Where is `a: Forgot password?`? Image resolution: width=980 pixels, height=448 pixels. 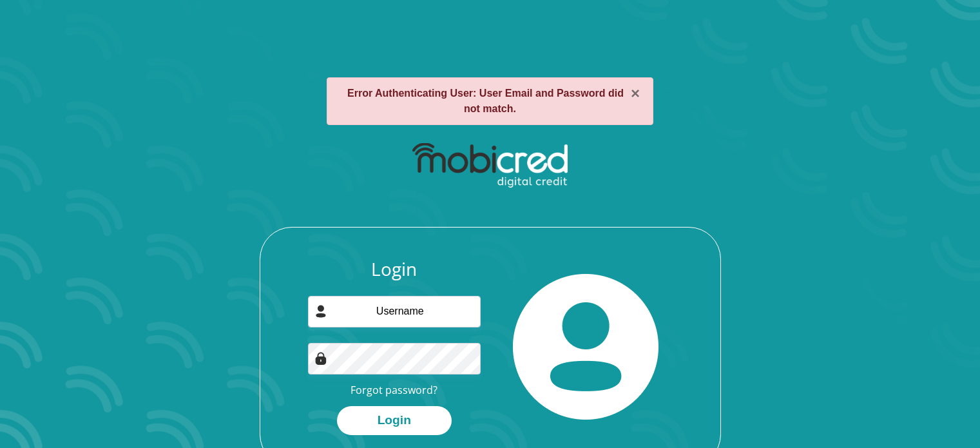
a: Forgot password? is located at coordinates (393, 390).